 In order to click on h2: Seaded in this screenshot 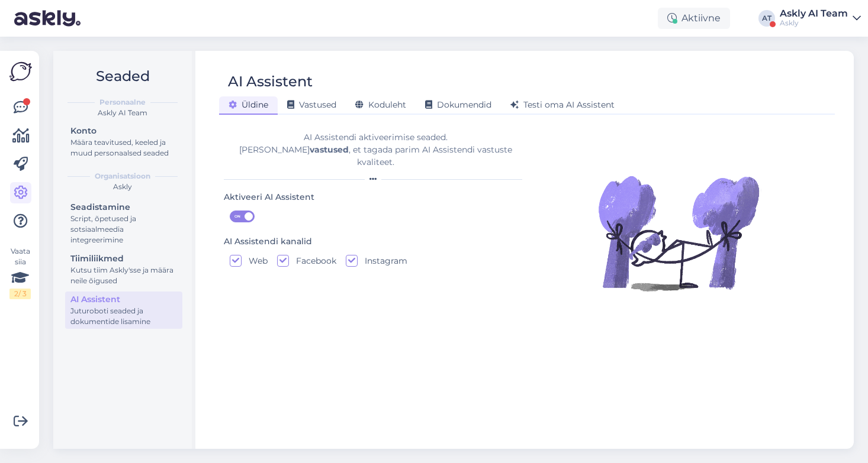, I will do `click(123, 76)`.